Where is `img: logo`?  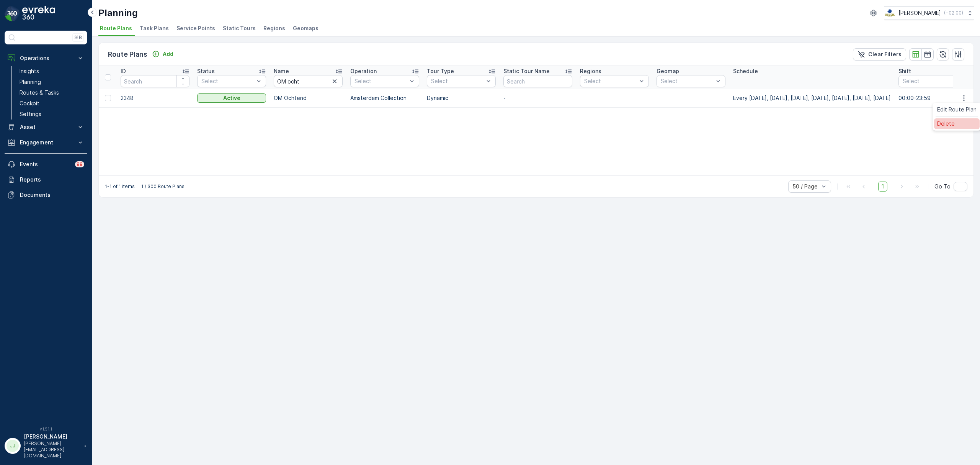 img: logo is located at coordinates (12, 14).